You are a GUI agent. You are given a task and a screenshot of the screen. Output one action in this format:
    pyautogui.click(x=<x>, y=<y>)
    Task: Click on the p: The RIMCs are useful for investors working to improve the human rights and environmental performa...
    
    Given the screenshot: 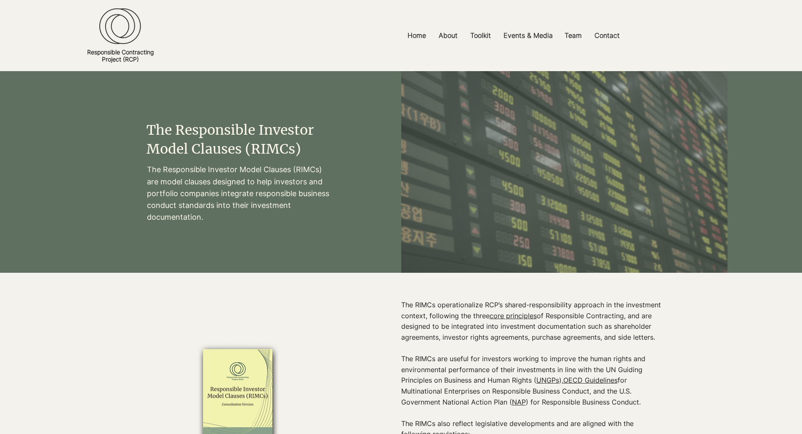 What is the action you would take?
    pyautogui.click(x=532, y=380)
    